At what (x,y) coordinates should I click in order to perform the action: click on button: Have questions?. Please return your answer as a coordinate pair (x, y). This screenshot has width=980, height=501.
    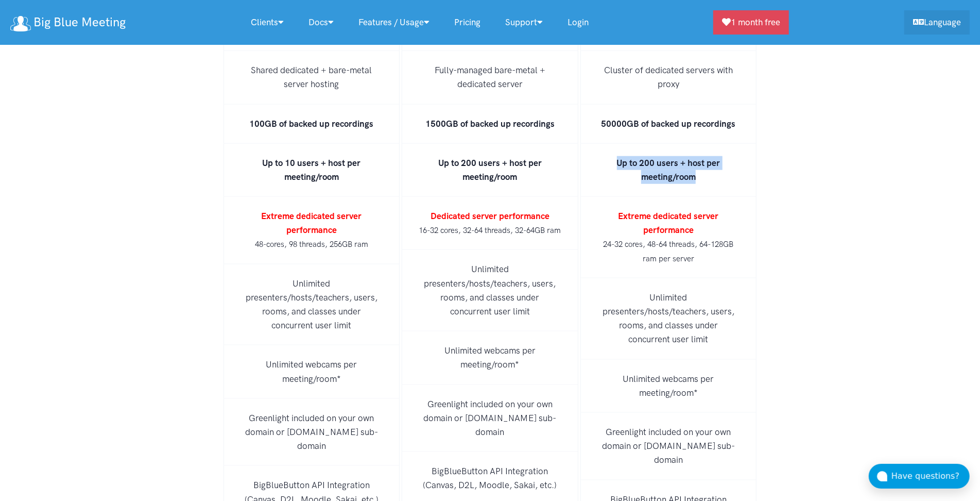
    Looking at the image, I should click on (920, 477).